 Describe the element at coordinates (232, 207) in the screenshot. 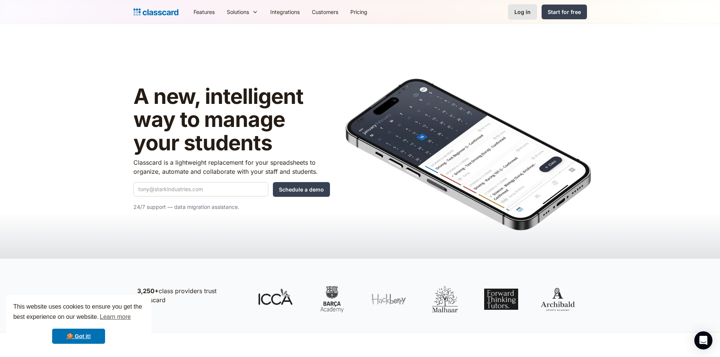

I see `p: 24/7 support — data migration assistance.` at that location.